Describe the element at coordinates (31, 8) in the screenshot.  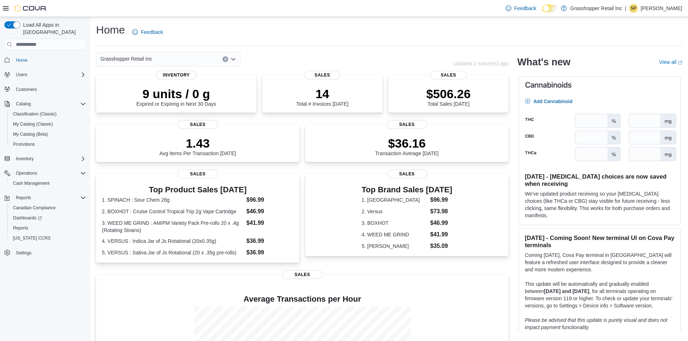
I see `img: Cova` at that location.